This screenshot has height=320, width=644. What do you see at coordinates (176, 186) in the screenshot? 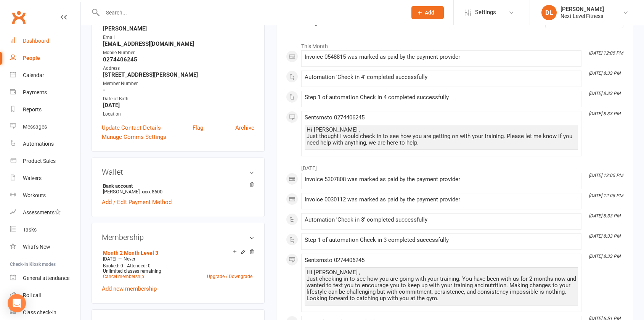
I see `strong: Bank account` at bounding box center [176, 186].